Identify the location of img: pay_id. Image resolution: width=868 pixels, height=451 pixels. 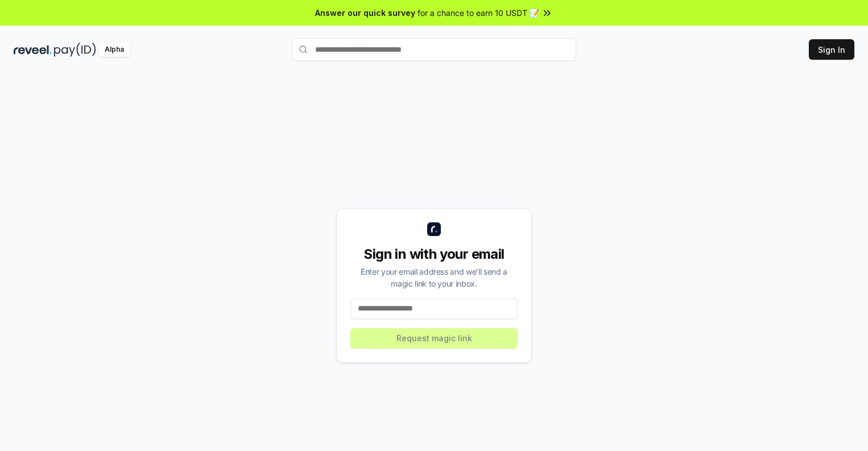
(75, 49).